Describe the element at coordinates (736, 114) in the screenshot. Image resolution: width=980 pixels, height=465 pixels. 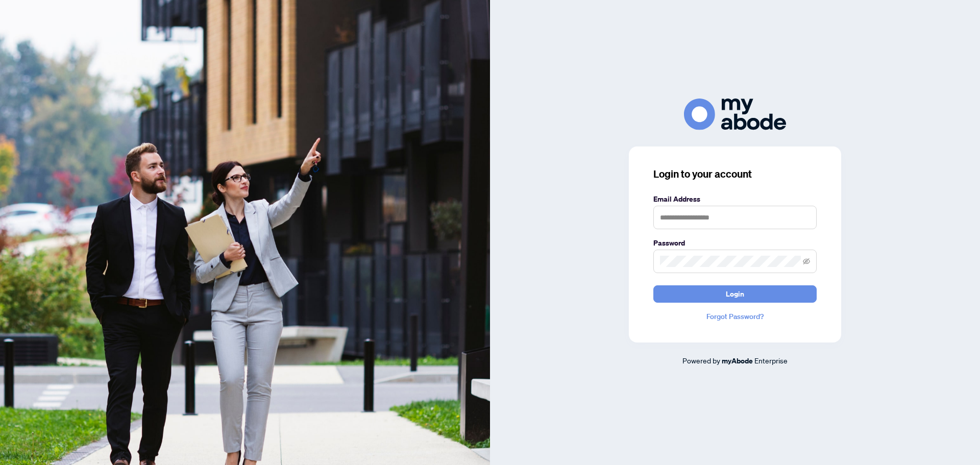
I see `img: ma-logo` at that location.